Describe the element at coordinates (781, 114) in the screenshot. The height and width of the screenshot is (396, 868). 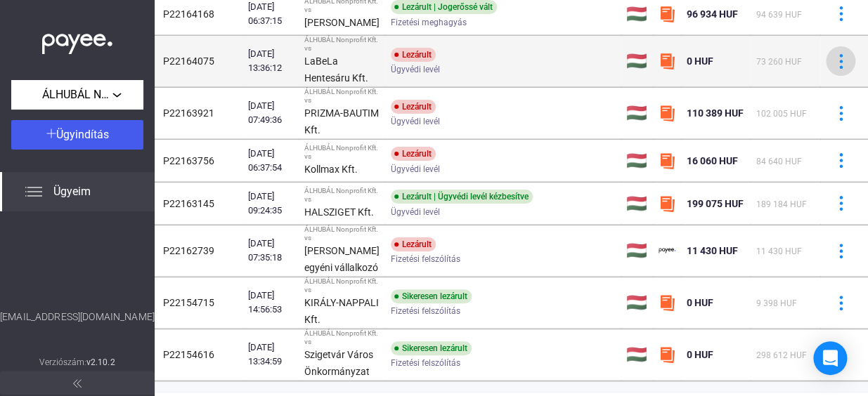
I see `span: 102 005 HUF` at that location.